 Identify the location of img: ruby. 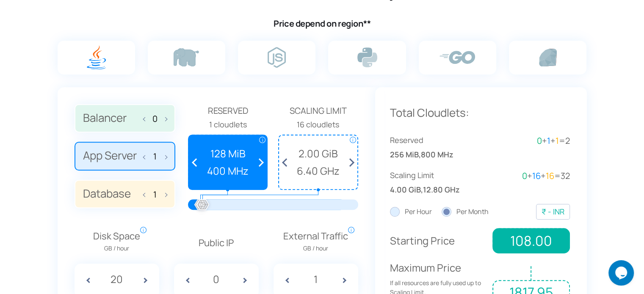
(548, 58).